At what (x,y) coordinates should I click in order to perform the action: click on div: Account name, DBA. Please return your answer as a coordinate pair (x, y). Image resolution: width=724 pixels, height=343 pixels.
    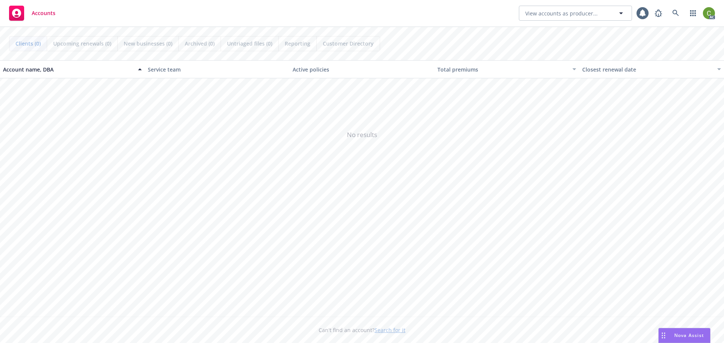
    Looking at the image, I should click on (68, 69).